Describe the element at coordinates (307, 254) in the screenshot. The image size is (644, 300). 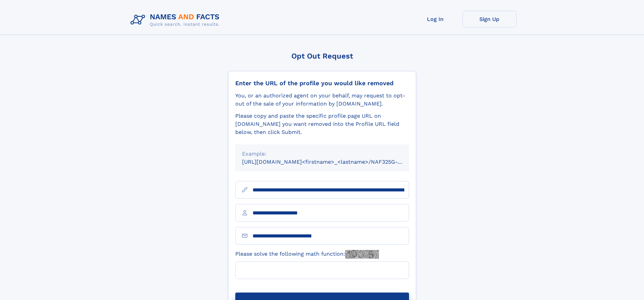
I see `label: Please solve the following math function:` at that location.